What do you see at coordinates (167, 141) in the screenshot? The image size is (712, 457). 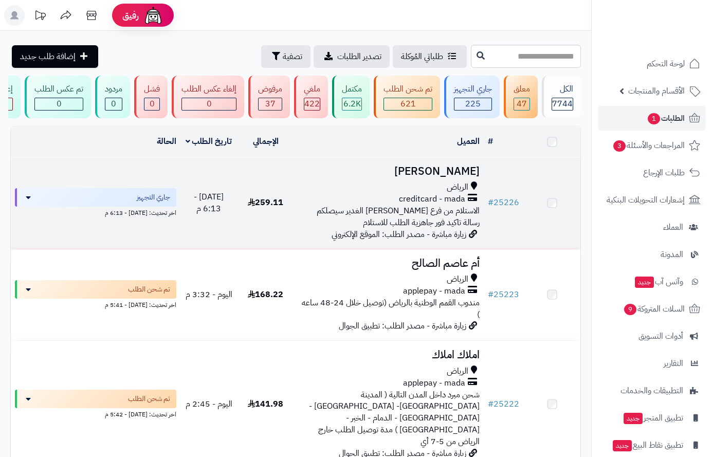 I see `a: الحالة` at bounding box center [167, 141].